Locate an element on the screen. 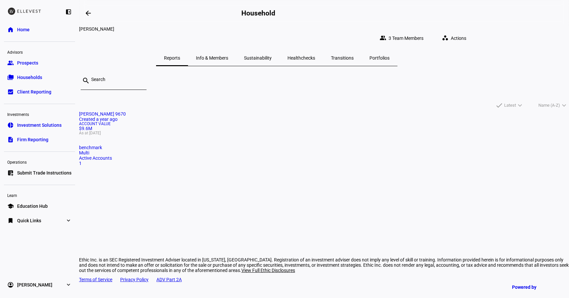  span: Home is located at coordinates (23, 30).